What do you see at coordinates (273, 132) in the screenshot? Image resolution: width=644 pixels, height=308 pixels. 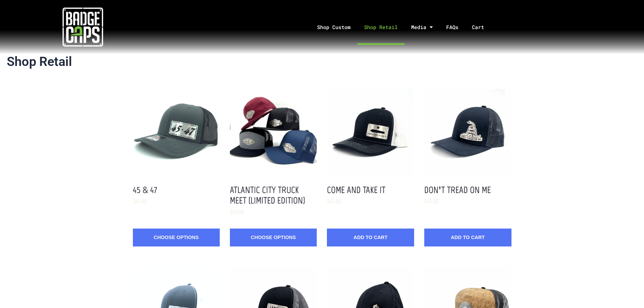 I see `button: Atlantic City Truck Meet Hat Options` at bounding box center [273, 132].